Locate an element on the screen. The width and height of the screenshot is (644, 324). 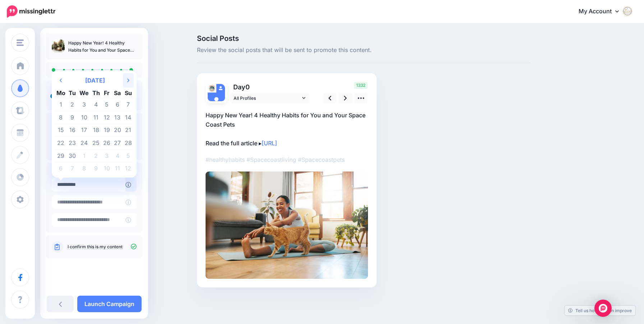
p: Happy New Year! 4 Healthy Habits for You and Your Space Coast Pets is located at coordinates (102, 47).